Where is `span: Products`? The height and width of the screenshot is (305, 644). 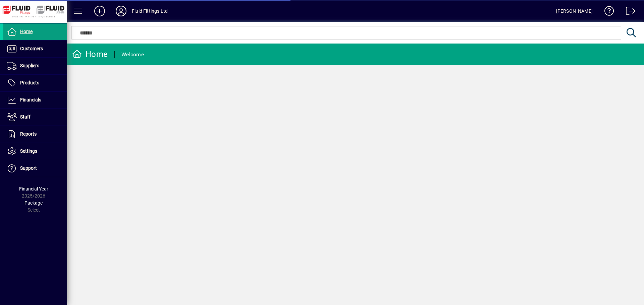 span: Products is located at coordinates (30, 83).